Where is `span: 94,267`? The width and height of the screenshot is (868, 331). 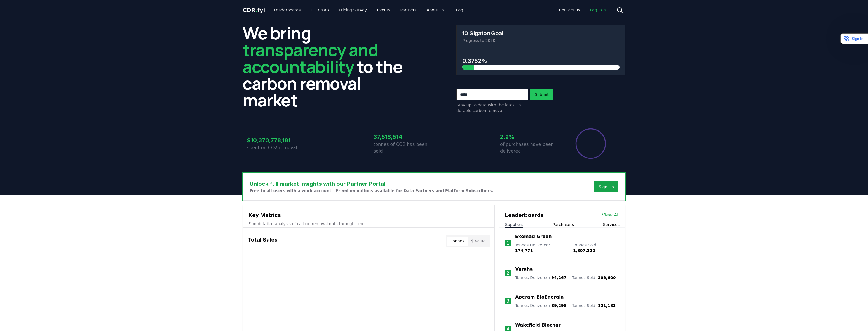 span: 94,267 is located at coordinates (559, 278).